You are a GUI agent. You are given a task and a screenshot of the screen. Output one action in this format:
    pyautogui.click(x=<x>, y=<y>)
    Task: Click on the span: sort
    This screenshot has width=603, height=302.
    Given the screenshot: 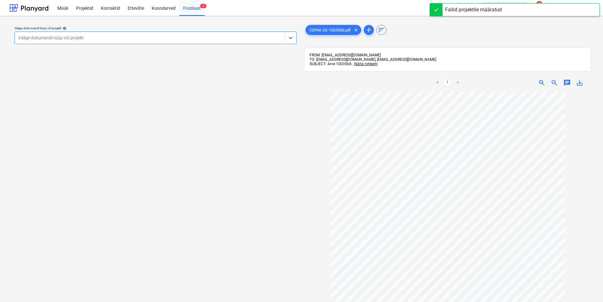 What is the action you would take?
    pyautogui.click(x=382, y=30)
    